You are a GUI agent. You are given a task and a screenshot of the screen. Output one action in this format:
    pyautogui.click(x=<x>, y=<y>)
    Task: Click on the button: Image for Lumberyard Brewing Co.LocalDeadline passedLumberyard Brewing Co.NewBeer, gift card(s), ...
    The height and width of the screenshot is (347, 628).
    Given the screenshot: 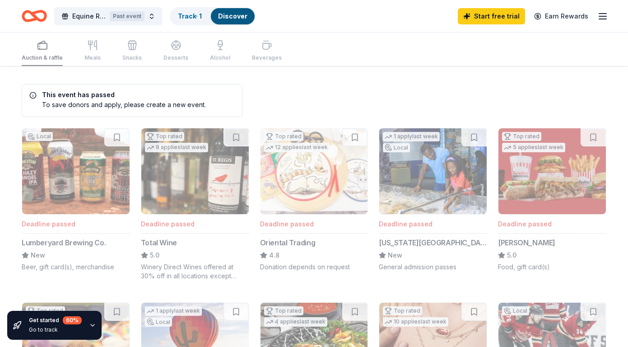 What is the action you would take?
    pyautogui.click(x=76, y=199)
    